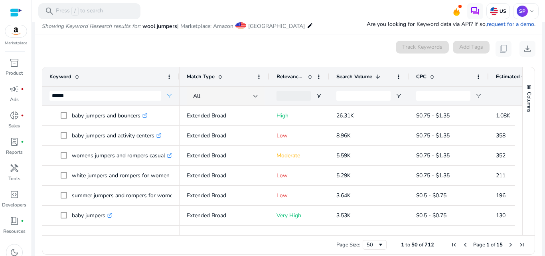  Describe the element at coordinates (500, 245) in the screenshot. I see `span: 15` at that location.